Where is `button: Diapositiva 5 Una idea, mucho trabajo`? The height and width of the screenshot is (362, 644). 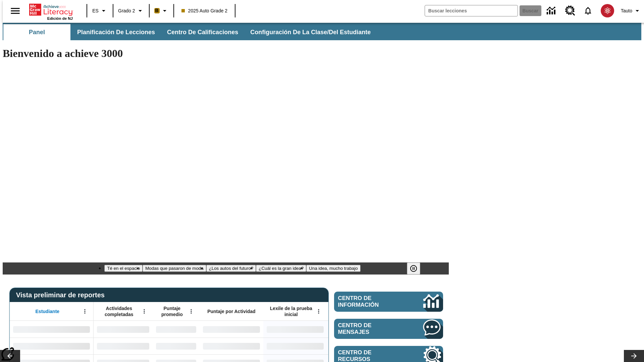 button: Diapositiva 5 Una idea, mucho trabajo is located at coordinates (333, 268).